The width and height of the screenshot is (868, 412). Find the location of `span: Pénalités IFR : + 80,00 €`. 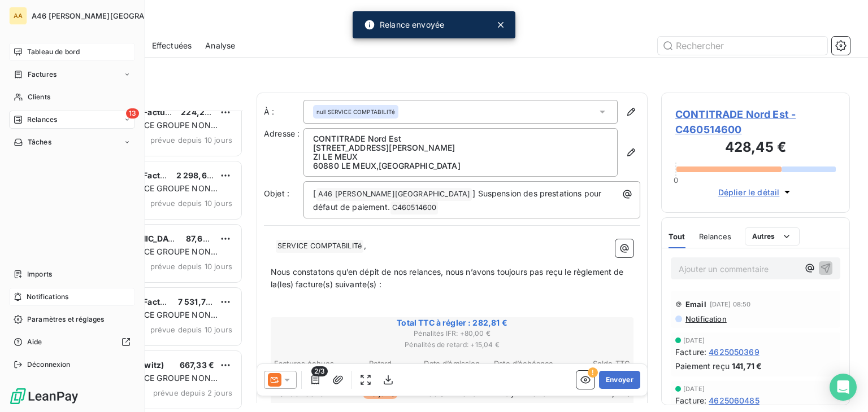

span: Pénalités IFR : + 80,00 € is located at coordinates (452, 334).